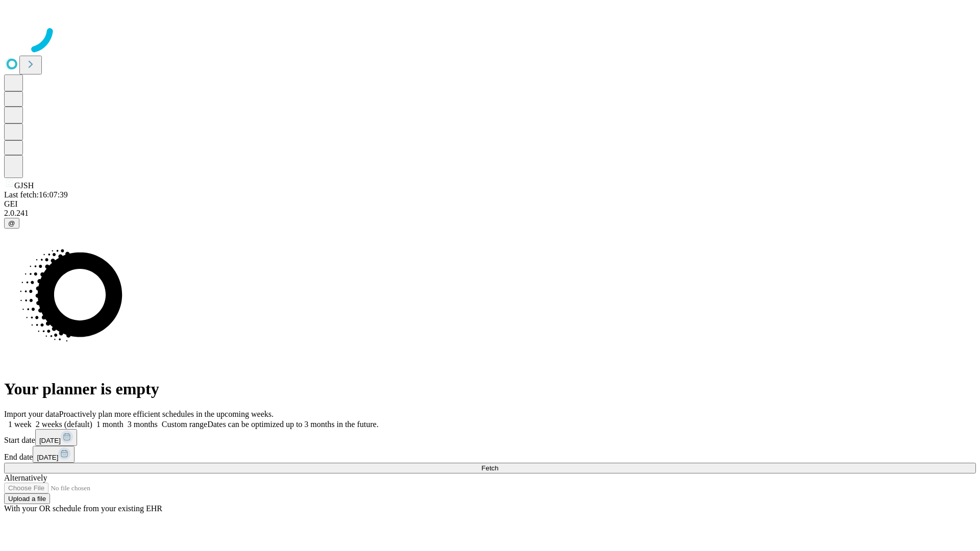 The width and height of the screenshot is (980, 551). I want to click on div: End date, so click(490, 455).